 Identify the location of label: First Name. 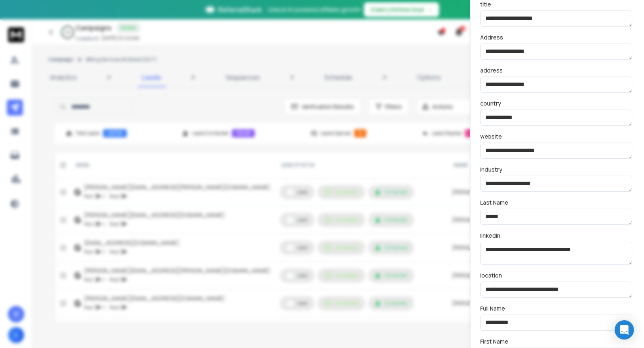
(494, 341).